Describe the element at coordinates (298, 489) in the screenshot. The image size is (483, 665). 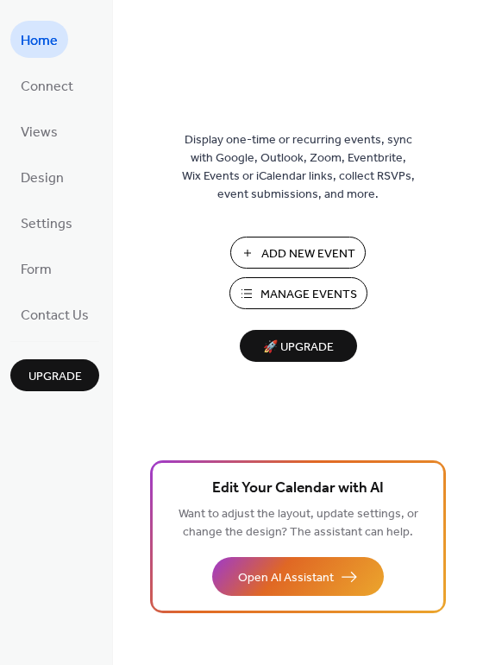
I see `span: Edit Your Calendar with AI` at that location.